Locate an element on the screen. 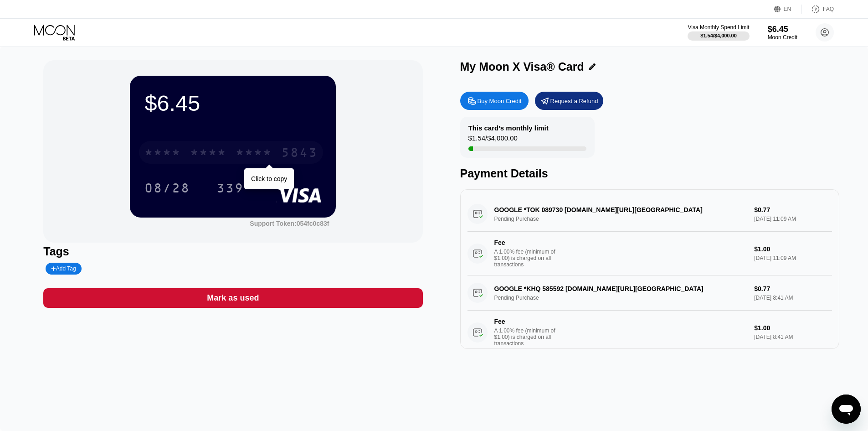 This screenshot has width=868, height=431. div: Click to copy is located at coordinates (269, 179).